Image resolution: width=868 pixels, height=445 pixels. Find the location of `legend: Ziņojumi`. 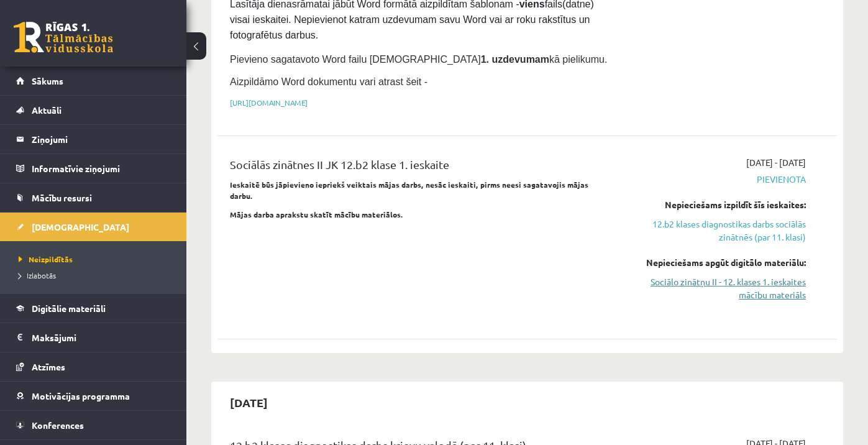

legend: Ziņojumi is located at coordinates (102, 139).